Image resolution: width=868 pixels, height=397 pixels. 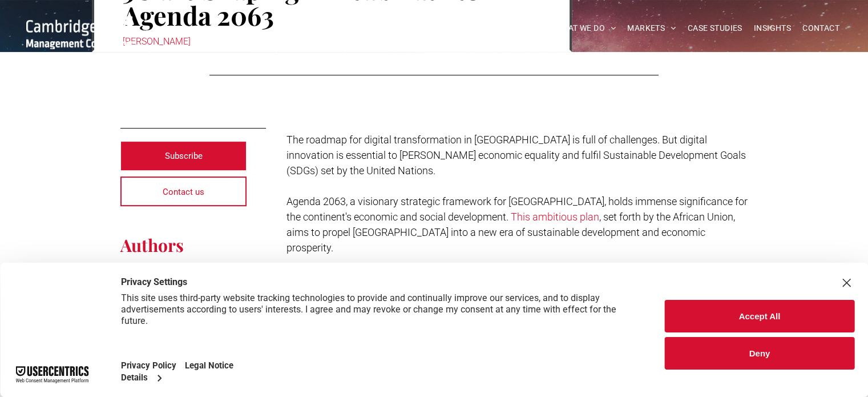 I want to click on span: Subscribe, so click(x=184, y=156).